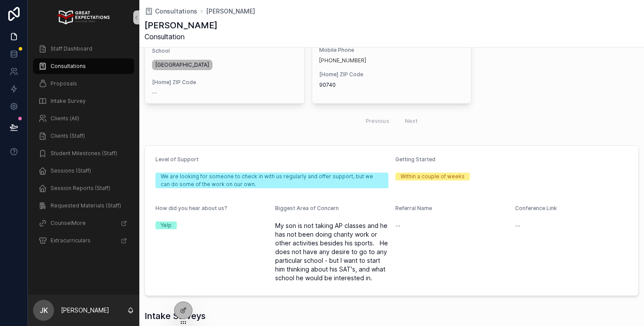 The height and width of the screenshot is (326, 644). Describe the element at coordinates (432, 176) in the screenshot. I see `div: Within a couple of weeks` at that location.